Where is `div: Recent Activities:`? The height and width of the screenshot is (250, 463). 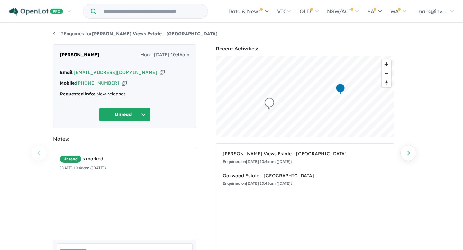
div: Recent Activities: is located at coordinates (305, 49).